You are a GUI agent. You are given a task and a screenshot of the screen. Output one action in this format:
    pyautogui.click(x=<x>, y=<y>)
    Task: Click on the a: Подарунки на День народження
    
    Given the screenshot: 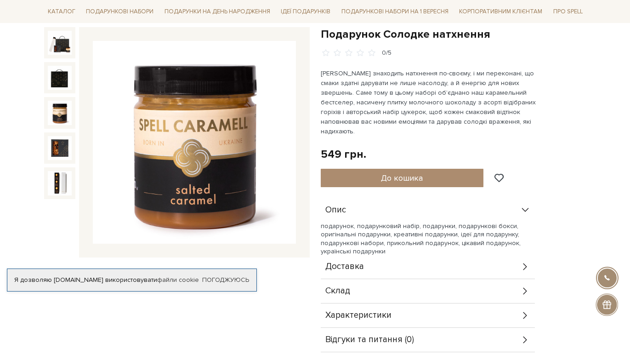 What is the action you would take?
    pyautogui.click(x=217, y=11)
    